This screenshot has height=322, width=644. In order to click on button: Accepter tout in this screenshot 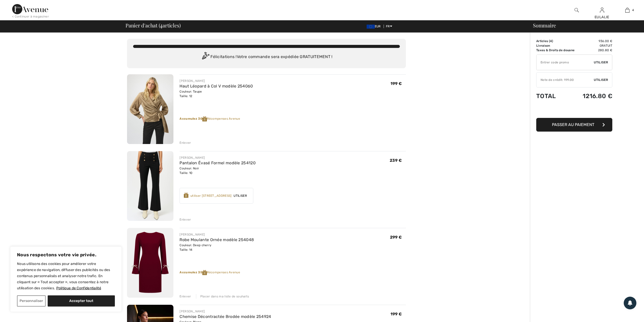, I will do `click(81, 301)`.